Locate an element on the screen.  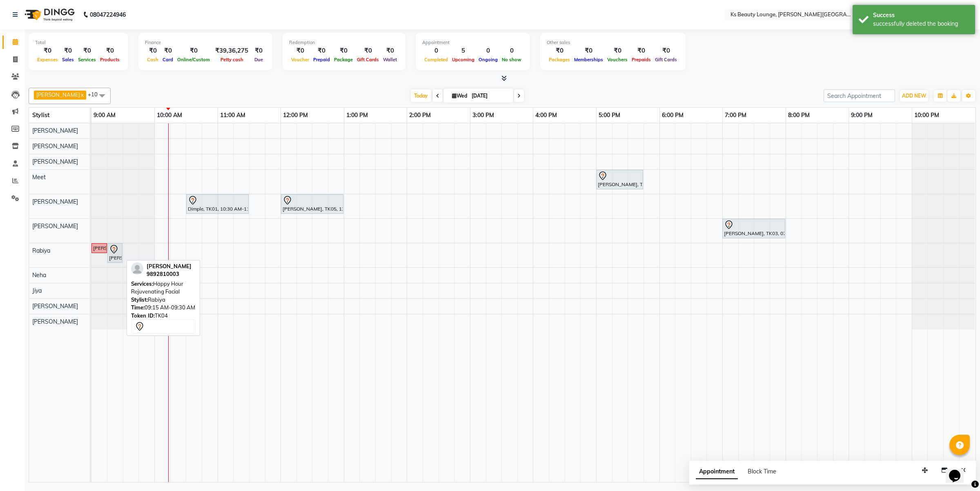
div: TK04 is located at coordinates (163, 316).